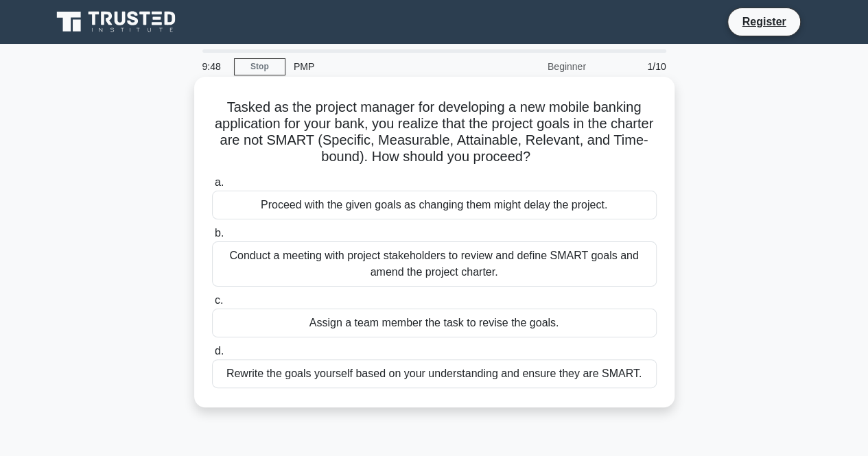 The image size is (868, 456). Describe the element at coordinates (534, 67) in the screenshot. I see `div: Beginner` at that location.